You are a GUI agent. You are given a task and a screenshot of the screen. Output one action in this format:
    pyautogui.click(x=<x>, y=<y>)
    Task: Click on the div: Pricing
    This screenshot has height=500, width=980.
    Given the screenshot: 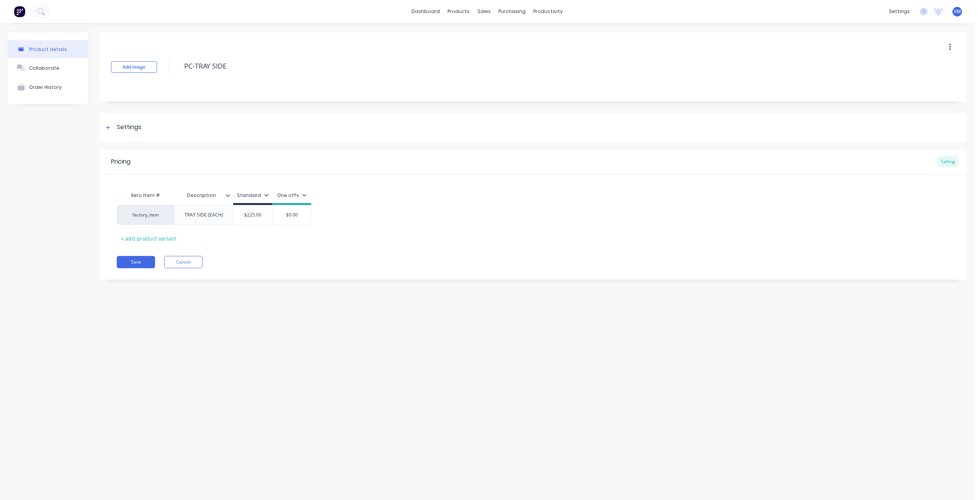 What is the action you would take?
    pyautogui.click(x=120, y=162)
    